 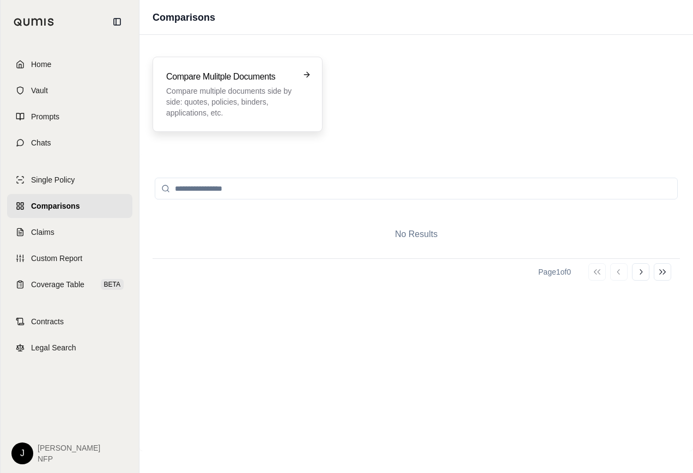 What do you see at coordinates (416, 234) in the screenshot?
I see `div: No Results` at bounding box center [416, 234].